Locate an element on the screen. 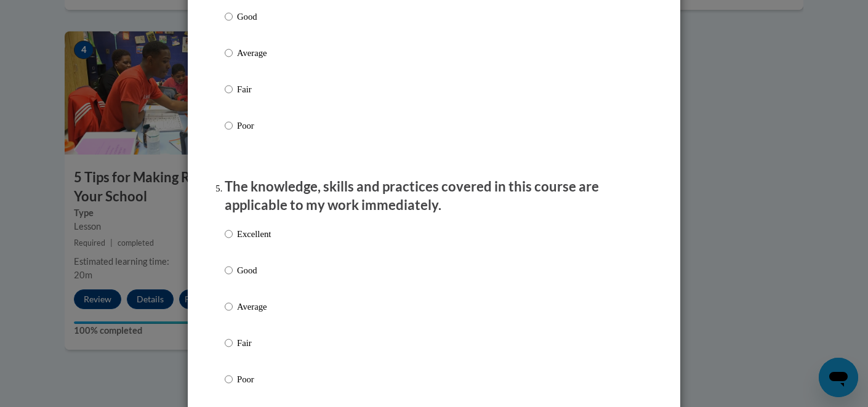  p: Excellent is located at coordinates (253, 234).